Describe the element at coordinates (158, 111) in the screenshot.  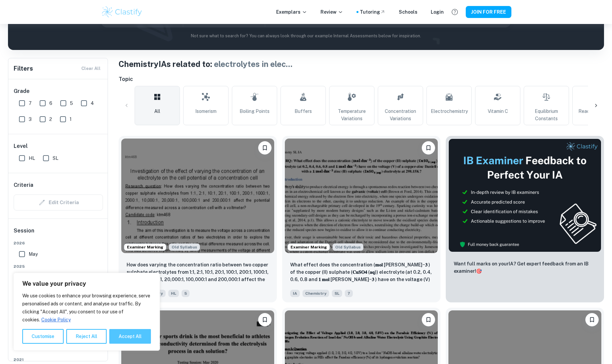
I see `span: All` at that location.